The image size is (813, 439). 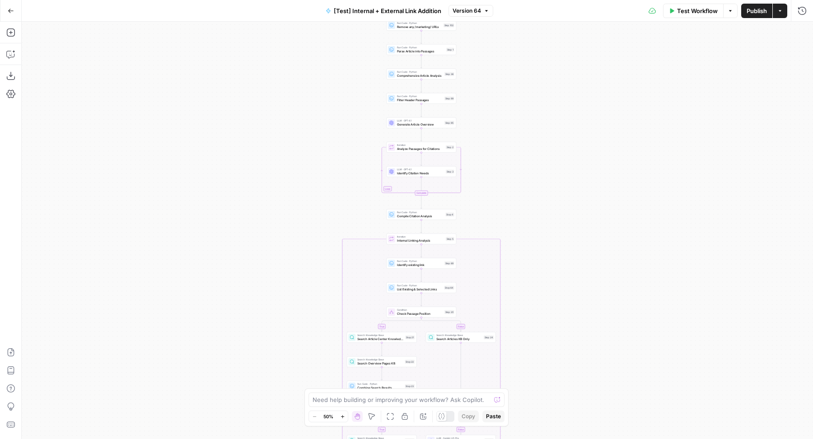 What do you see at coordinates (441, 427) in the screenshot?
I see `g: Edge from step_90 to step_91` at bounding box center [441, 427].